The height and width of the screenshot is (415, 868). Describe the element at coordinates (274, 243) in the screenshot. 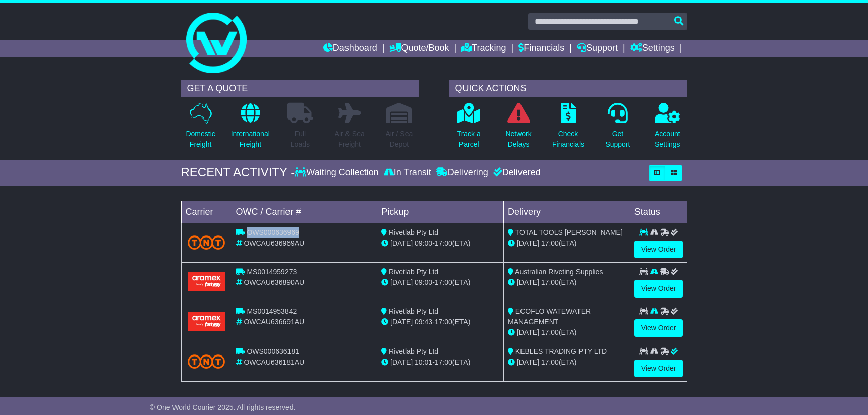

I see `span: OWCAU636969AU` at that location.